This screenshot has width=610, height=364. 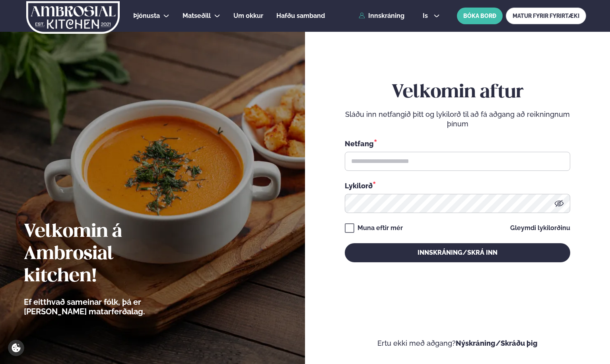 I want to click on a: MATUR FYRIR FYRIRTÆKI, so click(x=545, y=16).